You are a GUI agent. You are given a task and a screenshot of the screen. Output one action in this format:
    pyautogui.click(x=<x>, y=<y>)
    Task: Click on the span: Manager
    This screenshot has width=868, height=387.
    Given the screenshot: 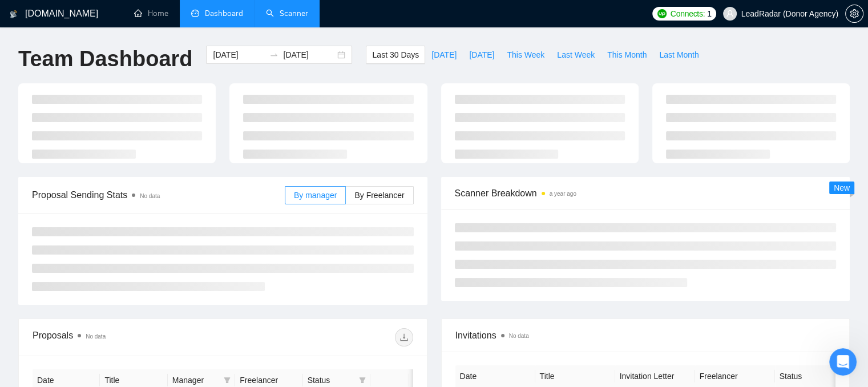 What is the action you would take?
    pyautogui.click(x=196, y=380)
    